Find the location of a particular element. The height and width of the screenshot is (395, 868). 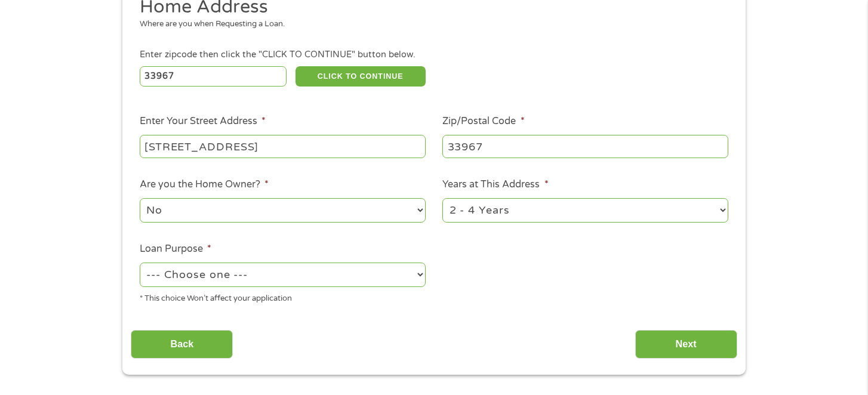

label: Loan Purpose is located at coordinates (175, 248).